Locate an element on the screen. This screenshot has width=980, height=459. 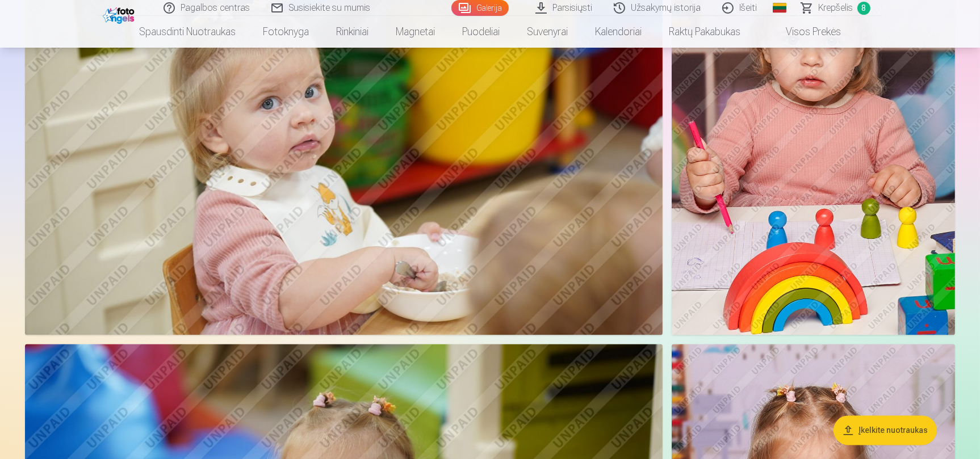
a: Magnetai is located at coordinates (416, 31).